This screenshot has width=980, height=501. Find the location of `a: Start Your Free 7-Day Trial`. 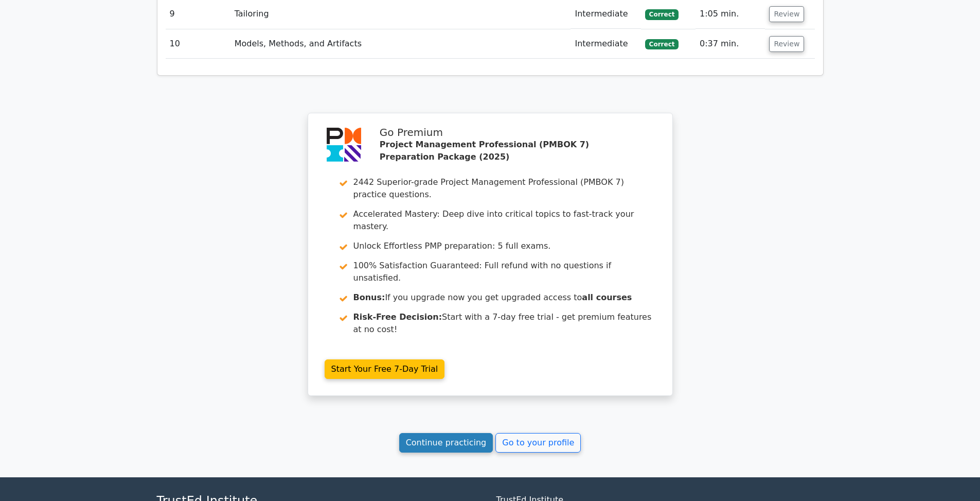

a: Start Your Free 7-Day Trial is located at coordinates (385, 369).